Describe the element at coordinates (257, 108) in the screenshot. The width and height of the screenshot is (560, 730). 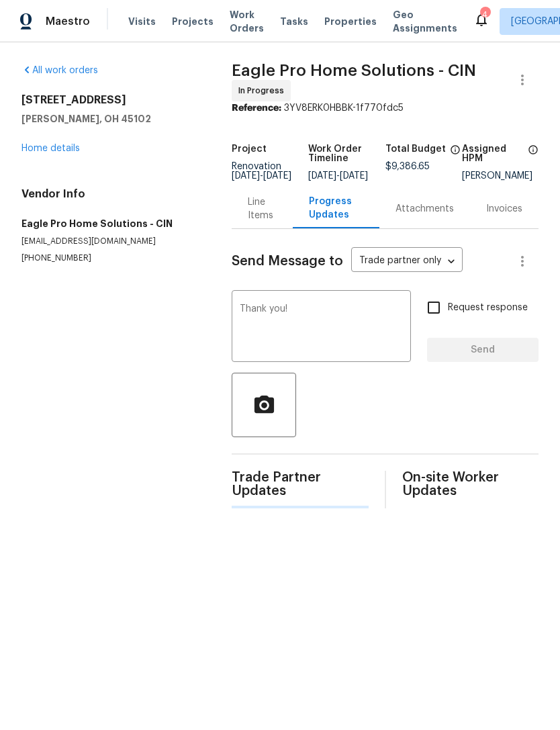
I see `b: Reference:` at that location.